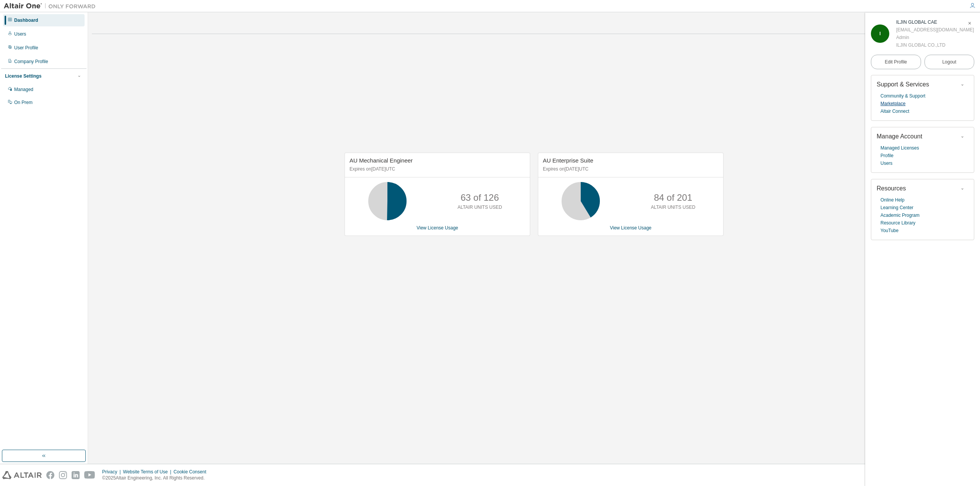 The height and width of the screenshot is (486, 980). What do you see at coordinates (900, 215) in the screenshot?
I see `a: Academic Program` at bounding box center [900, 215].